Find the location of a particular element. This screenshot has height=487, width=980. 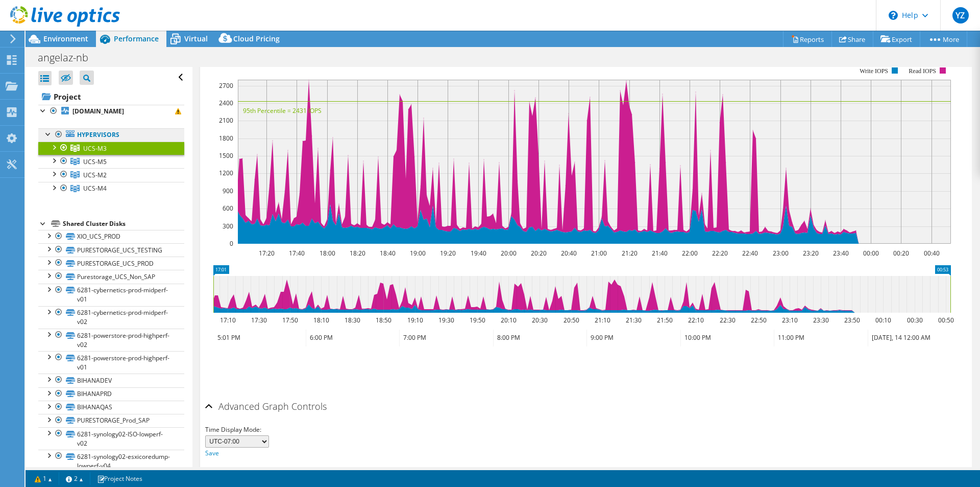

a: Export is located at coordinates (896, 39).